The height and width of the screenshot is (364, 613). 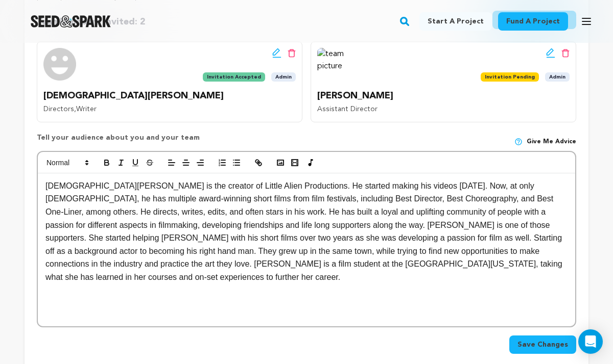 What do you see at coordinates (543, 345) in the screenshot?
I see `button: Save Changes` at bounding box center [543, 345].